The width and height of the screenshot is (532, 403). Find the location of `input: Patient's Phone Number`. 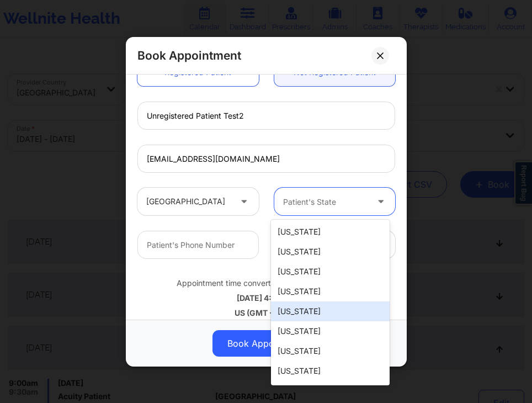

input: Patient's Phone Number is located at coordinates (198, 245).